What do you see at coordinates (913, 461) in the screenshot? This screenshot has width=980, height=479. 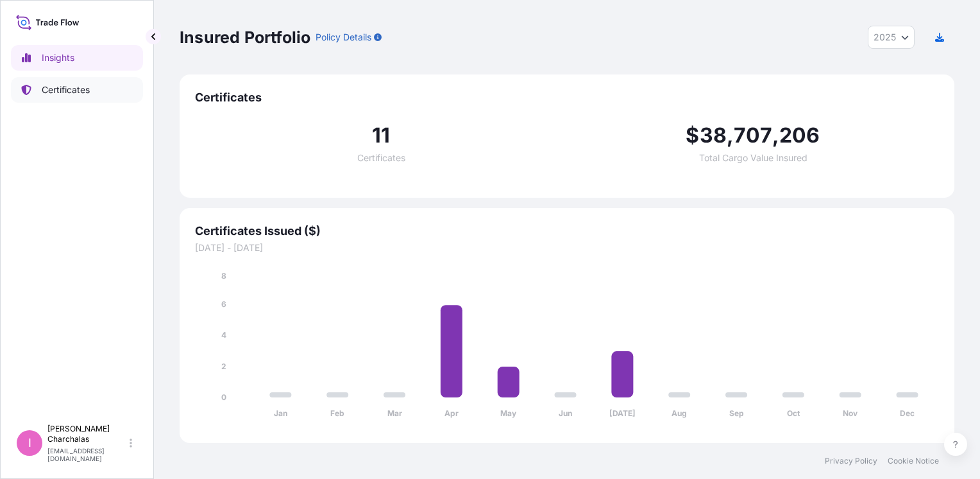 I see `a: Cookie Notice` at bounding box center [913, 461].